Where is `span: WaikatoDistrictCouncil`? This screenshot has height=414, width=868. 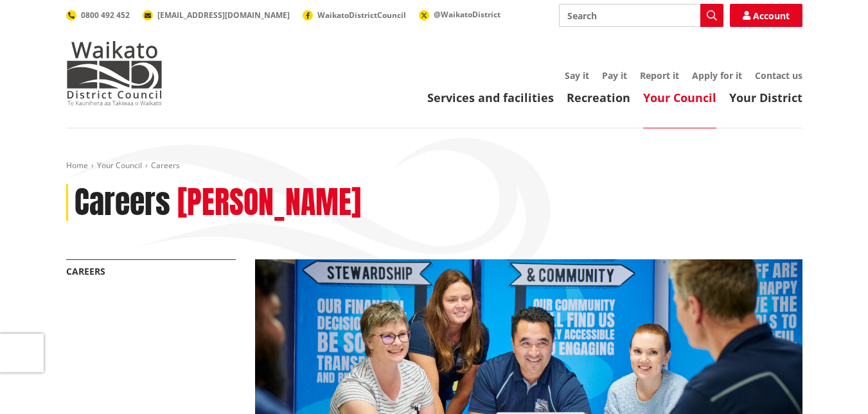 span: WaikatoDistrictCouncil is located at coordinates (362, 15).